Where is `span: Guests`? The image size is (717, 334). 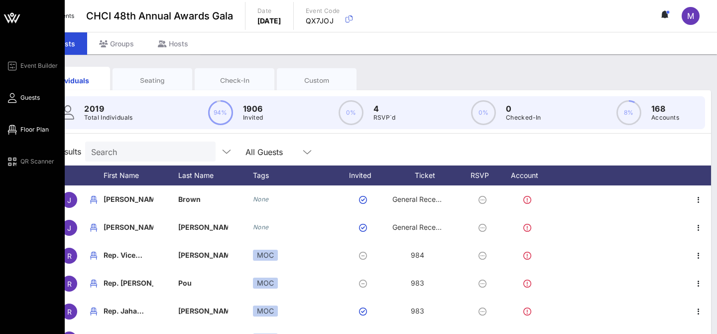
span: Guests is located at coordinates (30, 98).